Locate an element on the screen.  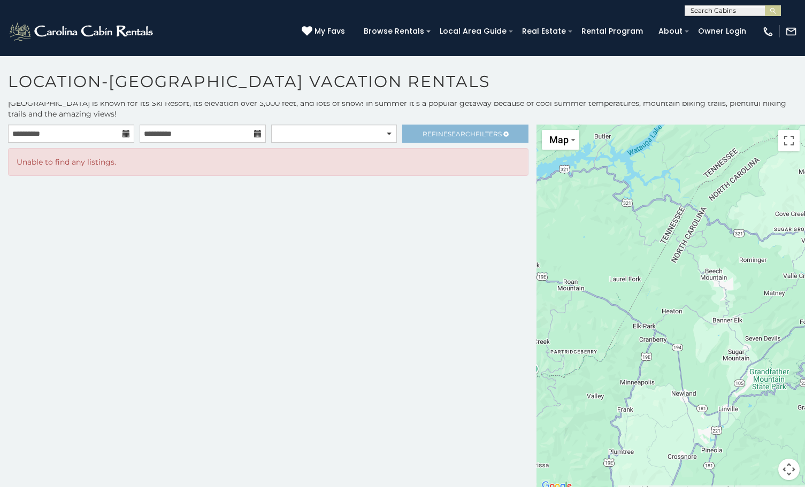
a: RefineSearchFilters is located at coordinates (465, 134).